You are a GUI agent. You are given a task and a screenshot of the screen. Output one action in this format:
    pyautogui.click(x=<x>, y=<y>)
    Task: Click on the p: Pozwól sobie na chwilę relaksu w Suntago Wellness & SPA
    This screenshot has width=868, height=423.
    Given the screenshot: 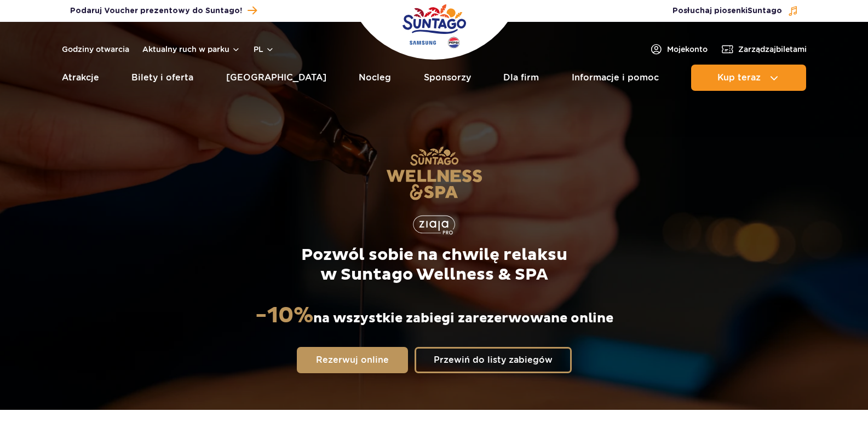 What is the action you would take?
    pyautogui.click(x=434, y=265)
    